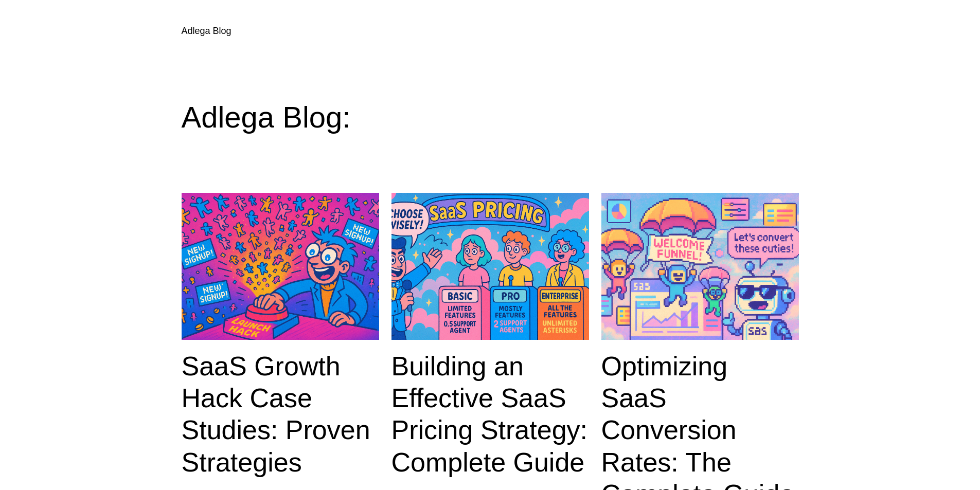  Describe the element at coordinates (490, 266) in the screenshot. I see `img: Building an Effective SaaS Pricing Strategy: Complete Guide` at that location.